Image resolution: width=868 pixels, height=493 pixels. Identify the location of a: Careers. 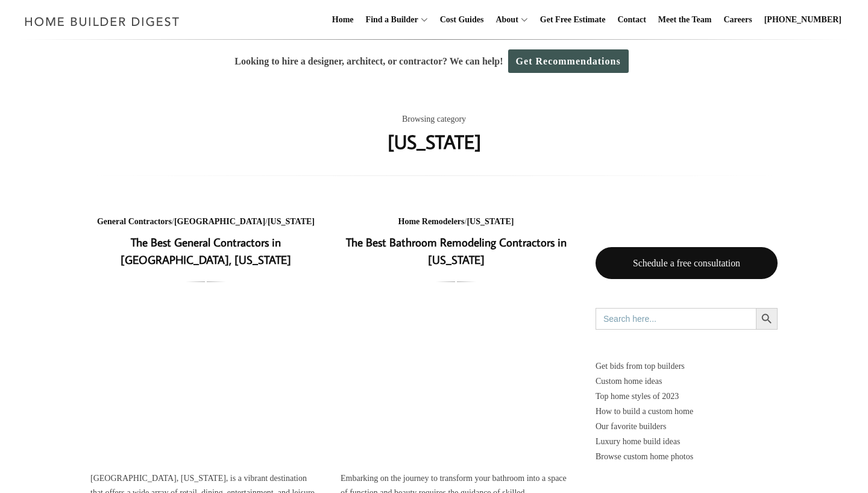
(737, 20).